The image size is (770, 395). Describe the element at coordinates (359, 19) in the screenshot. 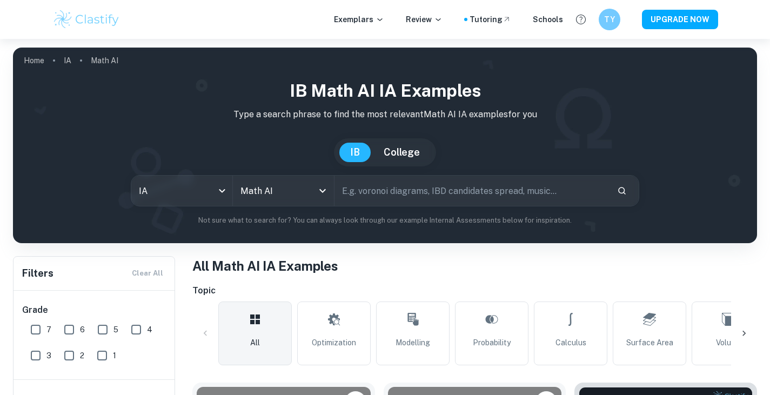

I see `p: Exemplars` at that location.